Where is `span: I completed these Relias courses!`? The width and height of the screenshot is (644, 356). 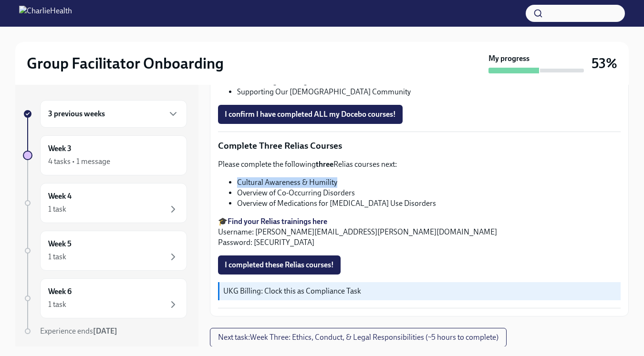
span: I completed these Relias courses! is located at coordinates (279, 265).